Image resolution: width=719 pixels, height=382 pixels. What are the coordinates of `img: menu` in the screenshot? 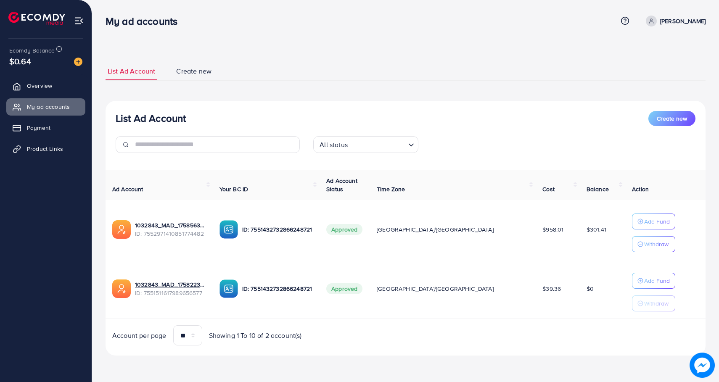 It's located at (79, 21).